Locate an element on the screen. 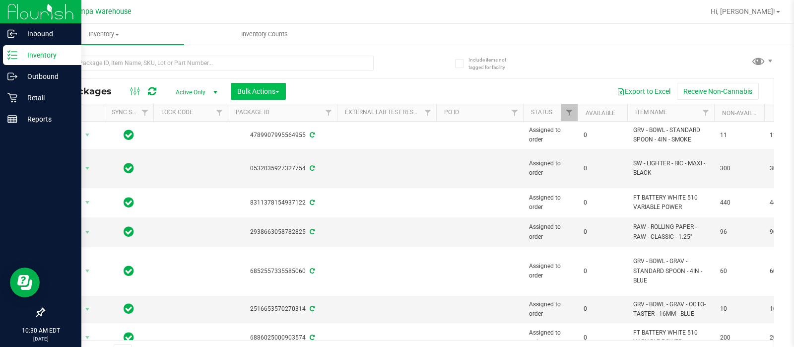 The width and height of the screenshot is (794, 347). a: Item Name is located at coordinates (651, 112).